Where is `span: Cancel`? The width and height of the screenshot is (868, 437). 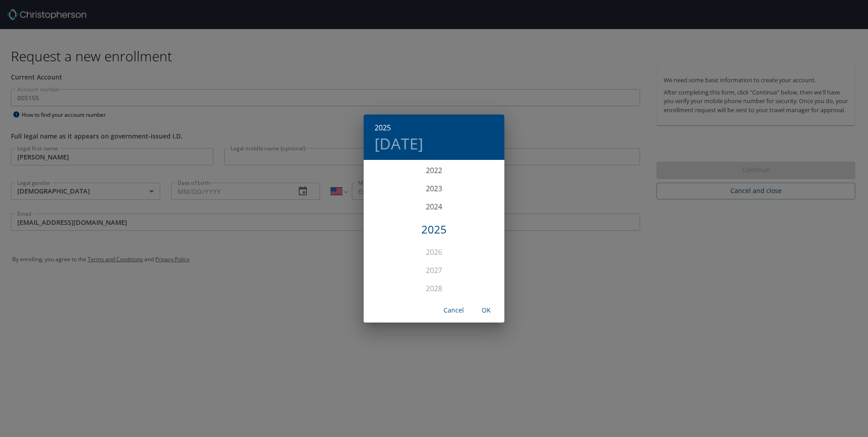
span: Cancel is located at coordinates (454, 310).